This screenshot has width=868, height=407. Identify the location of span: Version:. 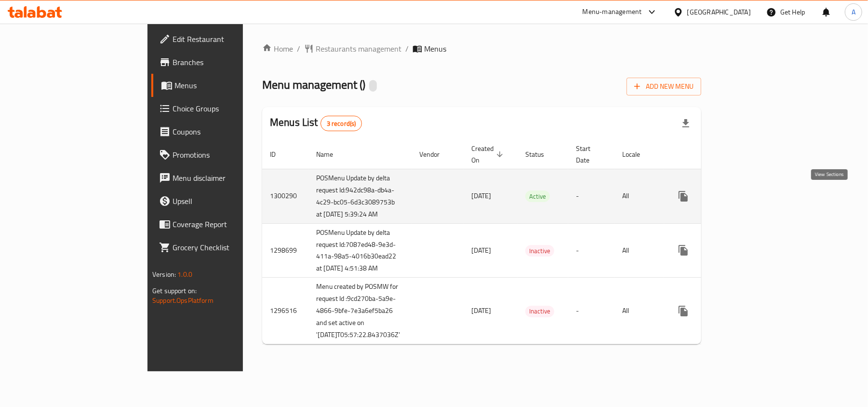
(164, 275).